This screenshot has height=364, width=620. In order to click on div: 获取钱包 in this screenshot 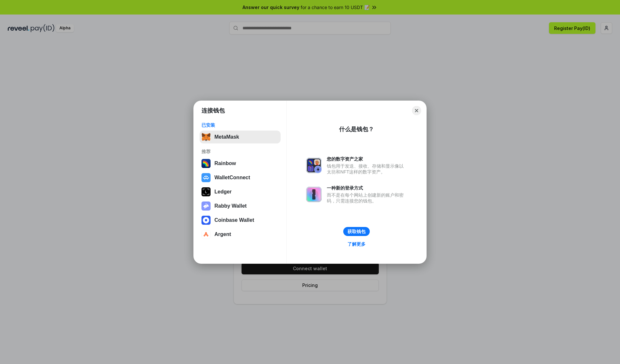, I will do `click(357, 232)`.